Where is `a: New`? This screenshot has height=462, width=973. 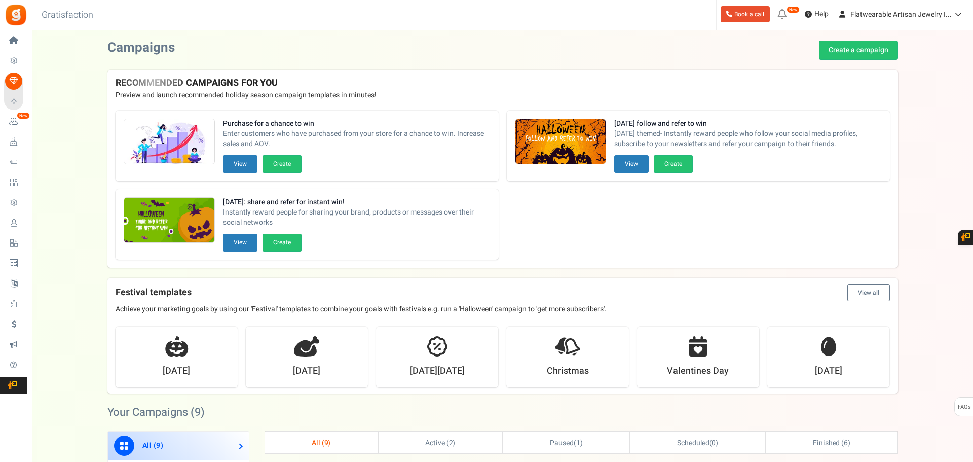
a: New is located at coordinates (16, 122).